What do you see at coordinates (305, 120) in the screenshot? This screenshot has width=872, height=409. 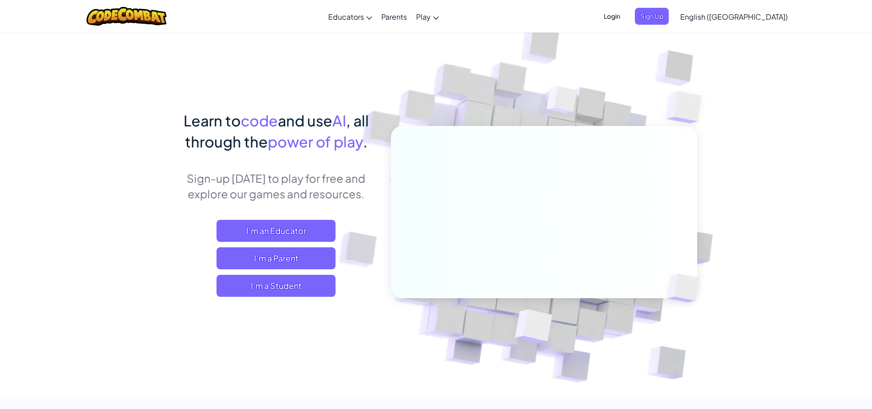 I see `span: and use` at bounding box center [305, 120].